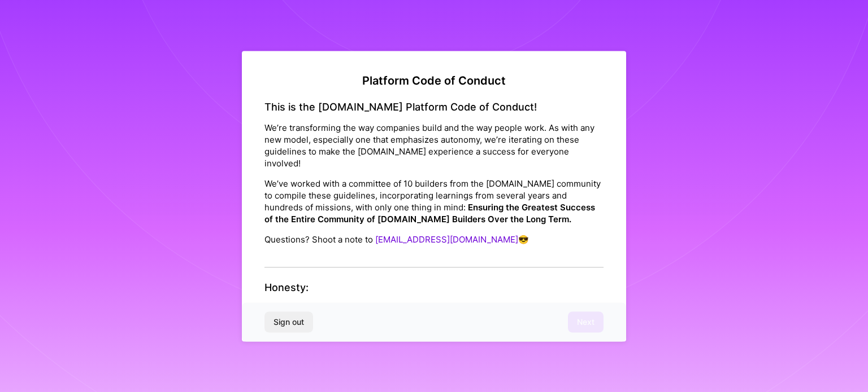 The width and height of the screenshot is (868, 392). I want to click on h2: Platform Code of Conduct, so click(434, 80).